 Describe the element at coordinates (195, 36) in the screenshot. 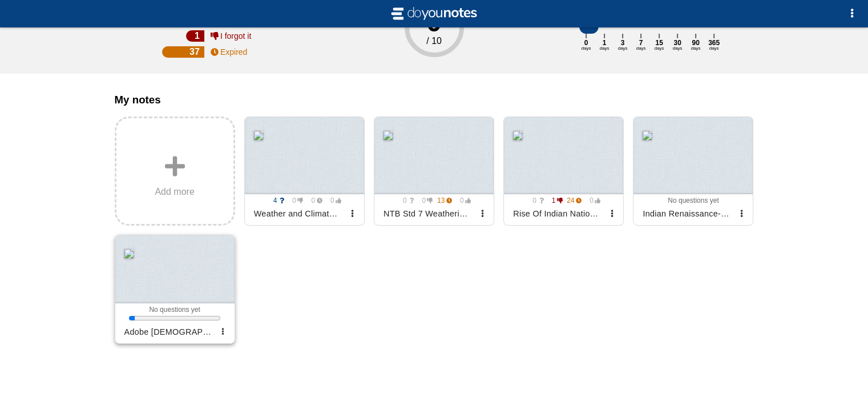

I see `div: 1` at that location.